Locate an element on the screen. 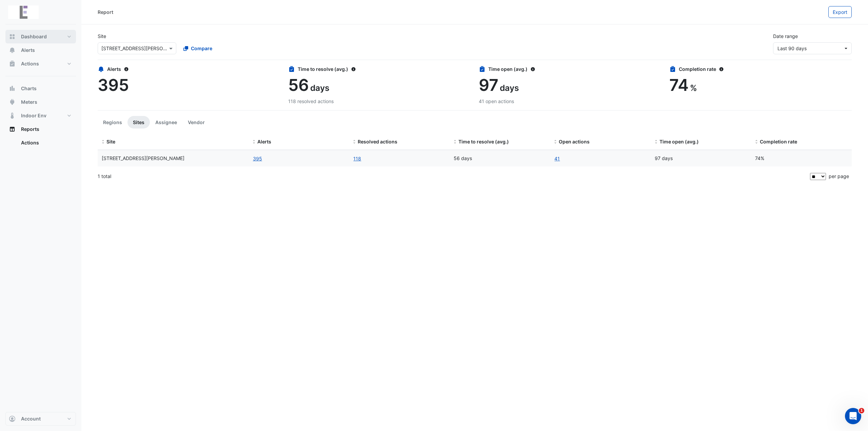 The width and height of the screenshot is (868, 431). span: 1 is located at coordinates (862, 410).